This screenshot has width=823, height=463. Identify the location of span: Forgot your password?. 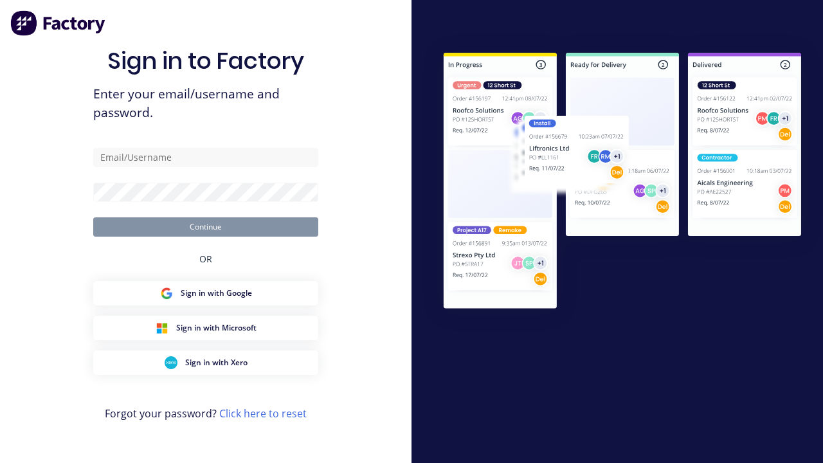
(206, 414).